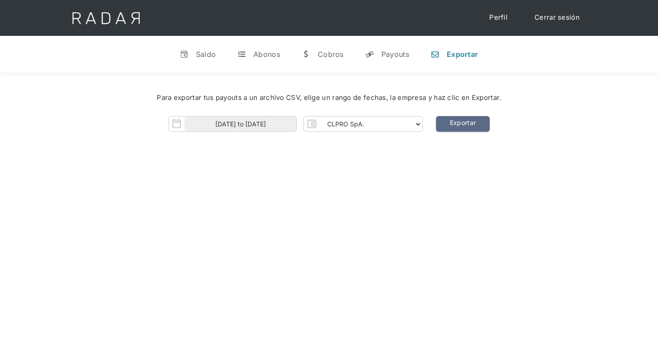 This screenshot has height=359, width=658. I want to click on a: Exportar, so click(463, 124).